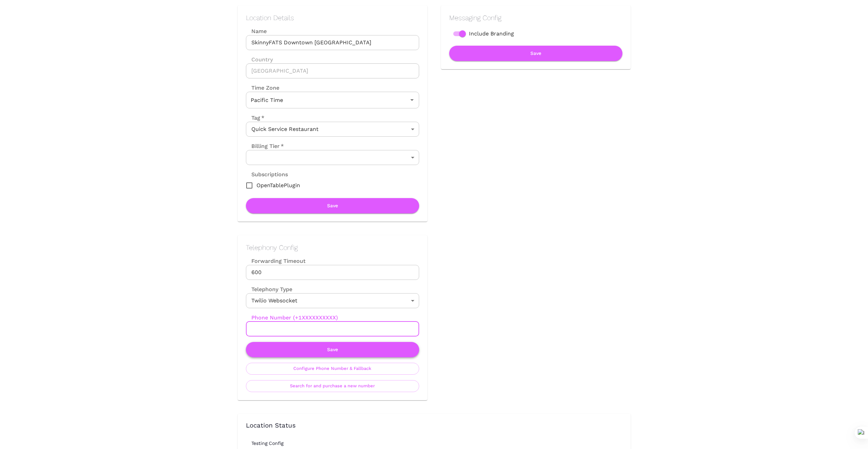 This screenshot has width=868, height=449. I want to click on button: Open, so click(412, 100).